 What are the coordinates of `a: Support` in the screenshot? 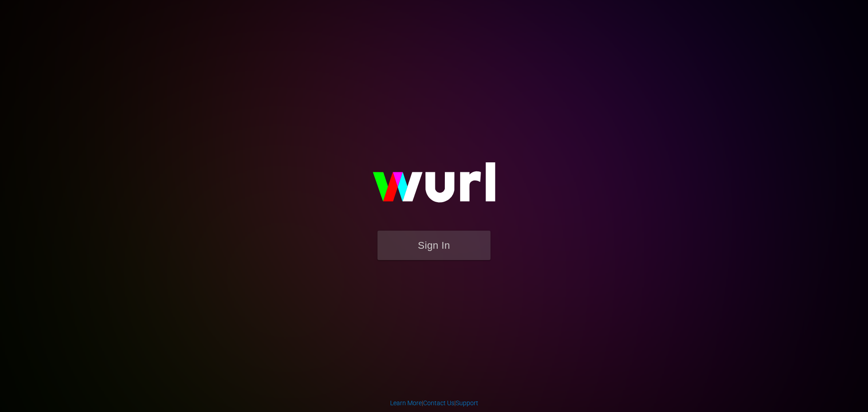 It's located at (467, 403).